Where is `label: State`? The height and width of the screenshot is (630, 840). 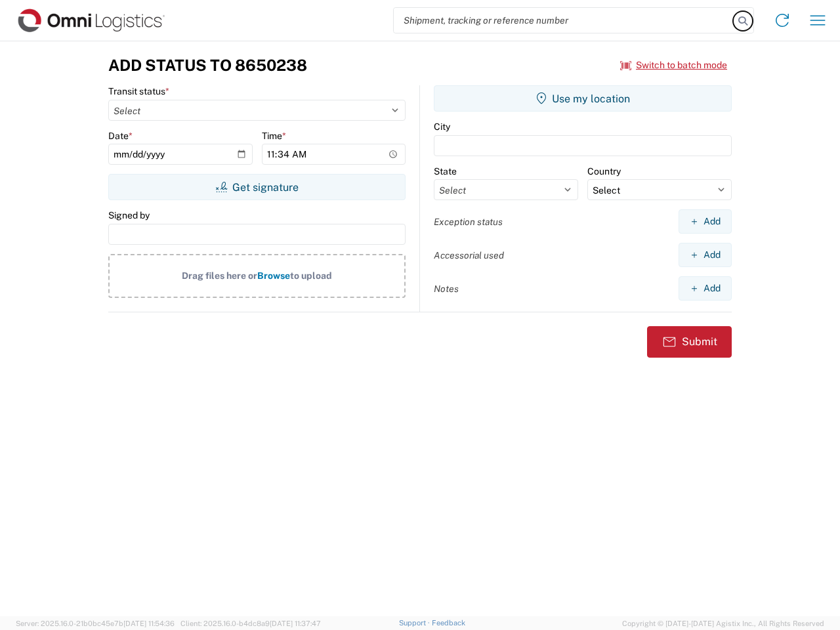 label: State is located at coordinates (445, 171).